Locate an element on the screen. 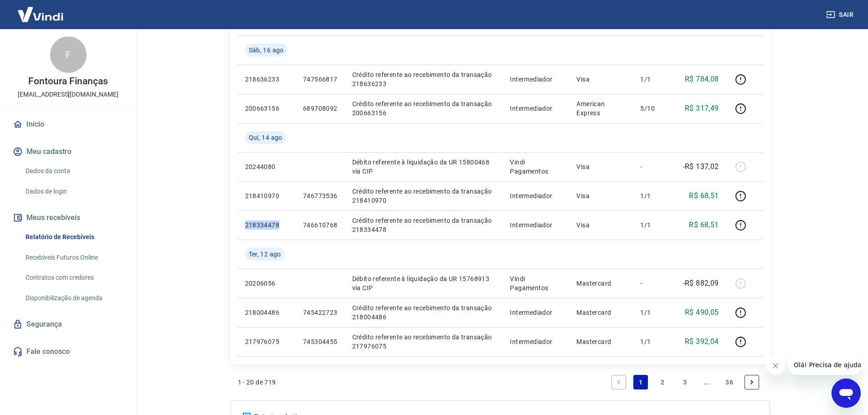  span: Qui, 14 ago is located at coordinates (266, 137).